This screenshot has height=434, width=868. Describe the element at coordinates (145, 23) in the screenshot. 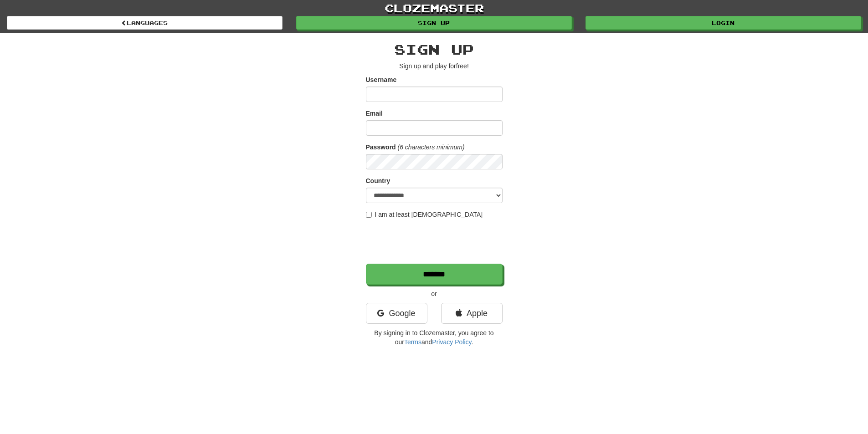

I see `a: Languages` at that location.